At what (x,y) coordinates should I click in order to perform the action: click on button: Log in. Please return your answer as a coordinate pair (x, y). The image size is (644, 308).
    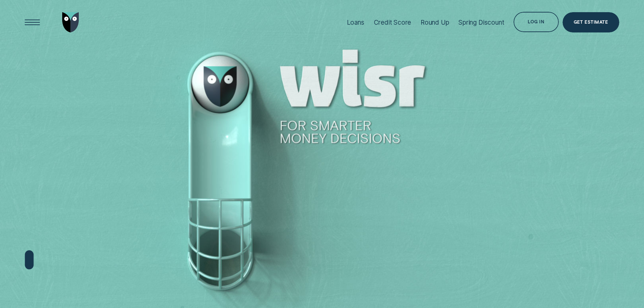
    Looking at the image, I should click on (536, 22).